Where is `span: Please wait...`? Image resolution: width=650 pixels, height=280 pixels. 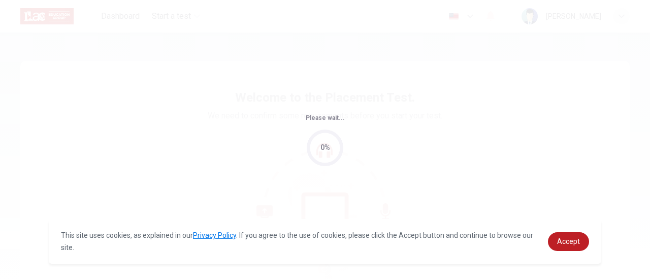
span: Please wait... is located at coordinates (325, 118).